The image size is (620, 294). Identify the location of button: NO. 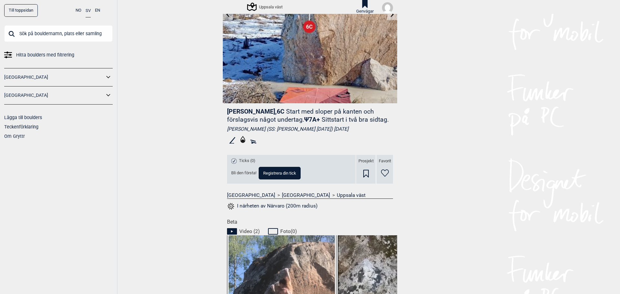
(79, 10).